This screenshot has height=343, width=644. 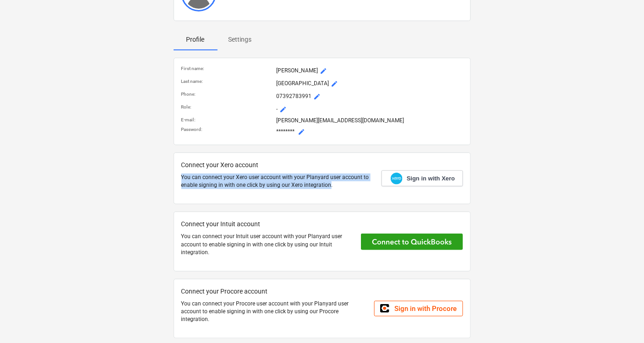 What do you see at coordinates (422, 178) in the screenshot?
I see `a: Sign in with Xero` at bounding box center [422, 178].